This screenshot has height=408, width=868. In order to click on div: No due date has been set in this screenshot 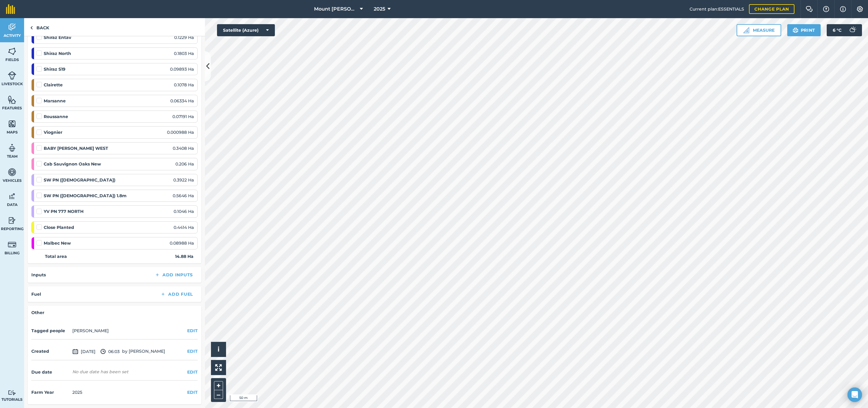, I will do `click(100, 372)`.